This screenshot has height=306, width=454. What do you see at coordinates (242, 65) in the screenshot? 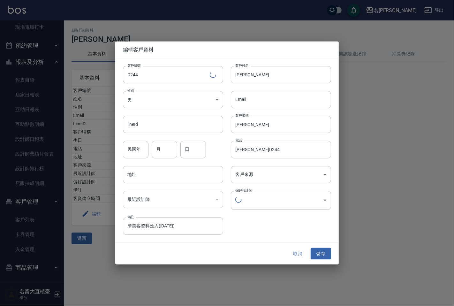
I see `label: 客戶姓名` at bounding box center [242, 65].